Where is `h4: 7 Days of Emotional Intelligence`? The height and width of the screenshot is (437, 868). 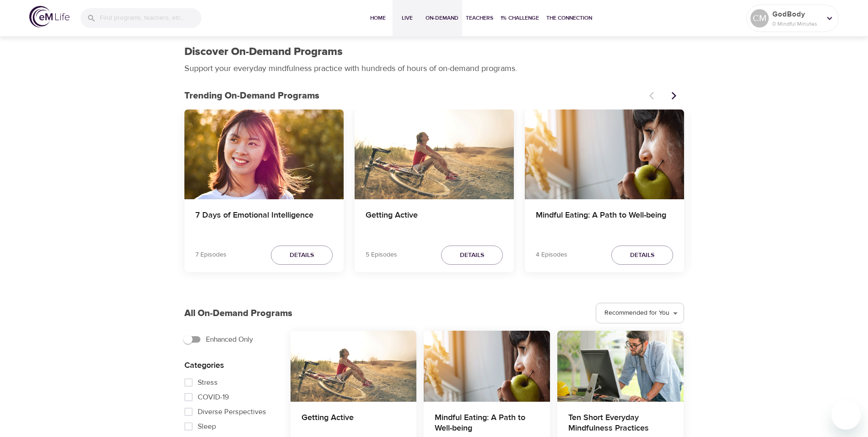
h4: 7 Days of Emotional Intelligence is located at coordinates (264, 222).